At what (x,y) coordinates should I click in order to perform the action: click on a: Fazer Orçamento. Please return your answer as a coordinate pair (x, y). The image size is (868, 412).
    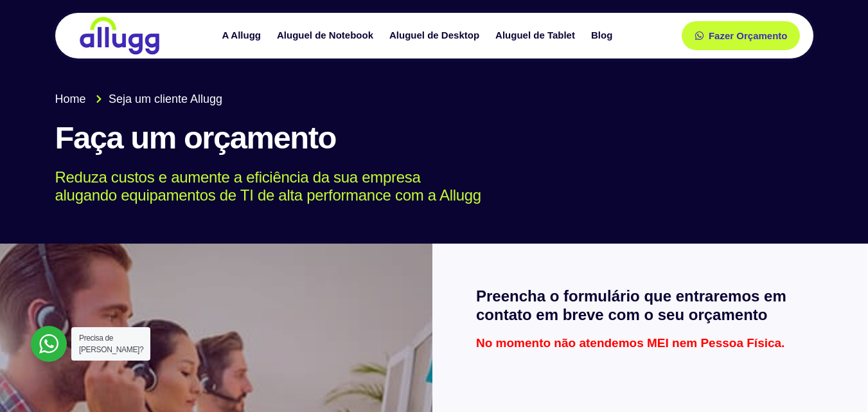
    Looking at the image, I should click on (741, 35).